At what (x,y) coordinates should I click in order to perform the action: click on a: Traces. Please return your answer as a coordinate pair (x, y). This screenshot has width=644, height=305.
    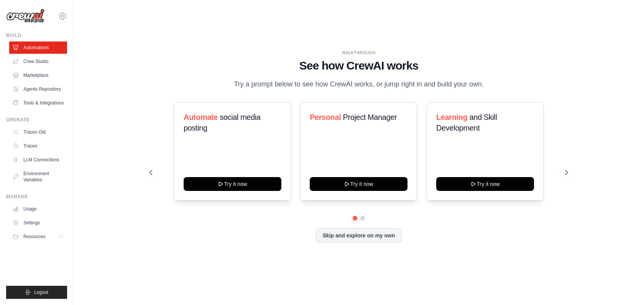
    Looking at the image, I should click on (38, 146).